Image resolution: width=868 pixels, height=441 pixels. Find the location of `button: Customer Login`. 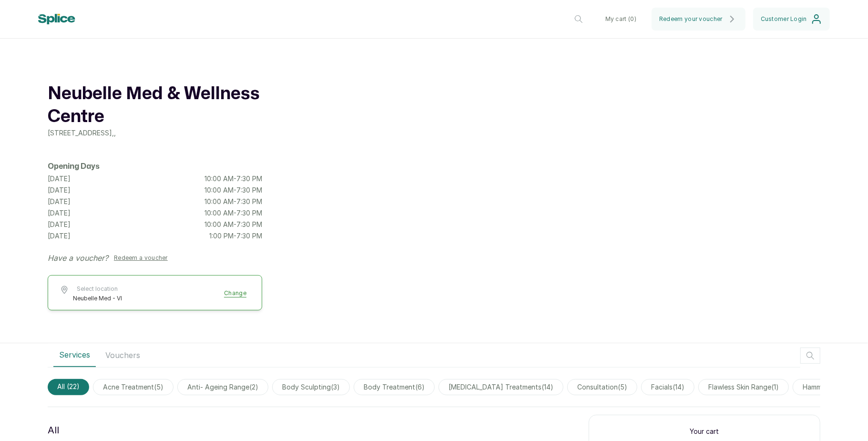

button: Customer Login is located at coordinates (792, 19).